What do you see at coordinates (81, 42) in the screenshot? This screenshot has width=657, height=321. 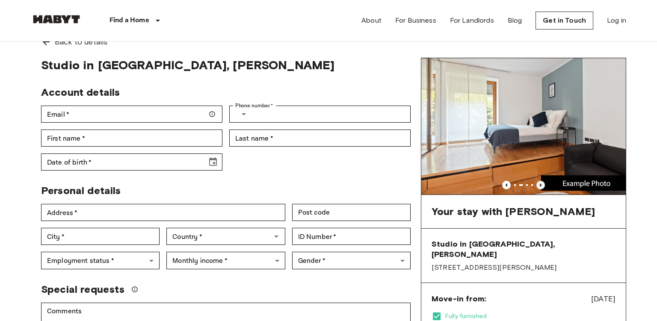 I see `span: Back to details` at bounding box center [81, 42].